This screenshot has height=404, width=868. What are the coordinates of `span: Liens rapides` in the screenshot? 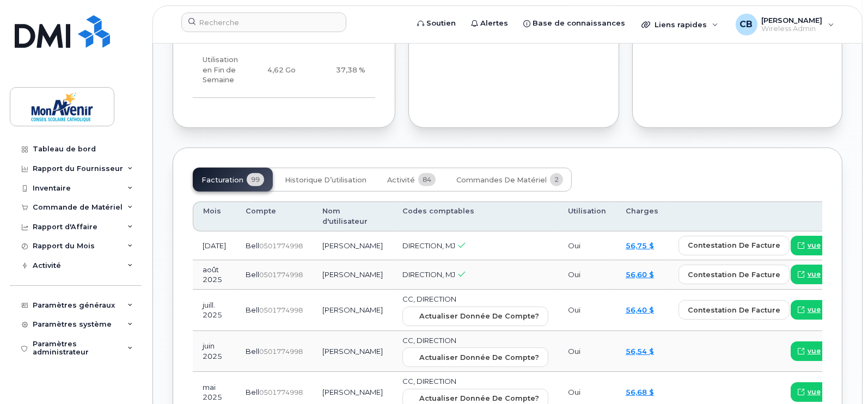 It's located at (681, 25).